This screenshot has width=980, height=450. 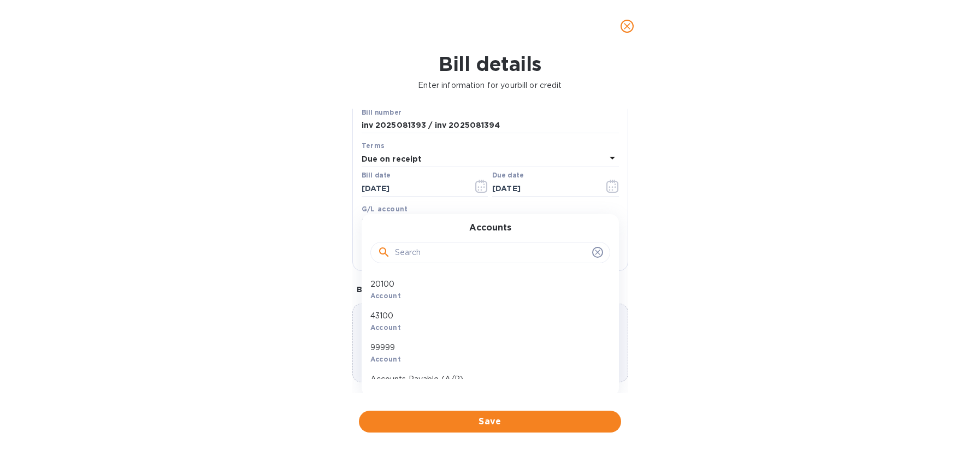 I want to click on label: Bill number, so click(x=381, y=113).